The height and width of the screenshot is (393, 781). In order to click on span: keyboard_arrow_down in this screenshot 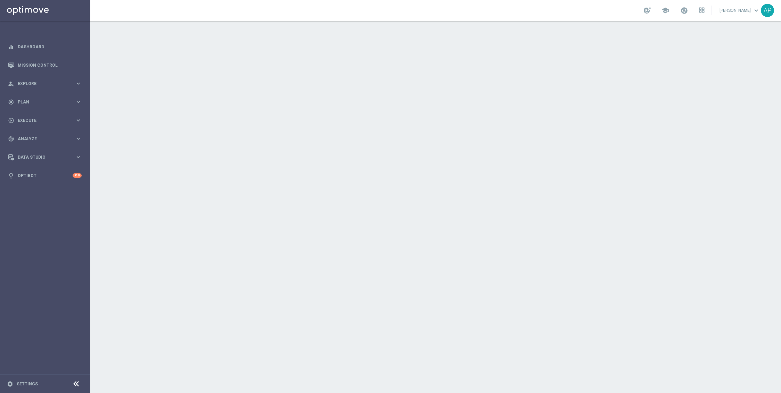, I will do `click(756, 10)`.